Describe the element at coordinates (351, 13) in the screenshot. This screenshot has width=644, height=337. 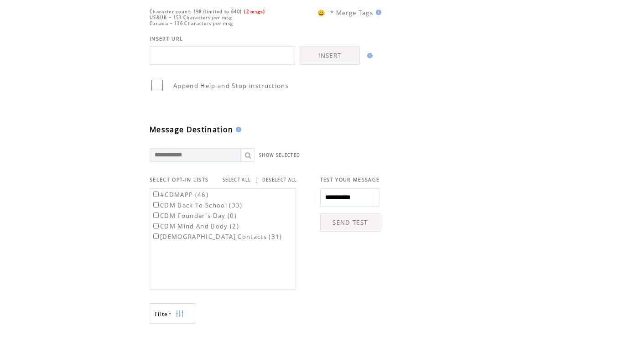
I see `span: * Merge Tags` at that location.